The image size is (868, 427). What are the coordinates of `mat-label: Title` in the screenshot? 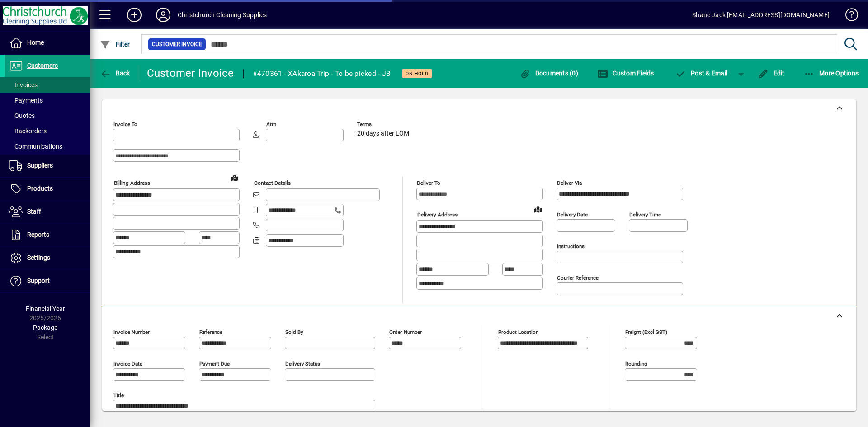 It's located at (119, 395).